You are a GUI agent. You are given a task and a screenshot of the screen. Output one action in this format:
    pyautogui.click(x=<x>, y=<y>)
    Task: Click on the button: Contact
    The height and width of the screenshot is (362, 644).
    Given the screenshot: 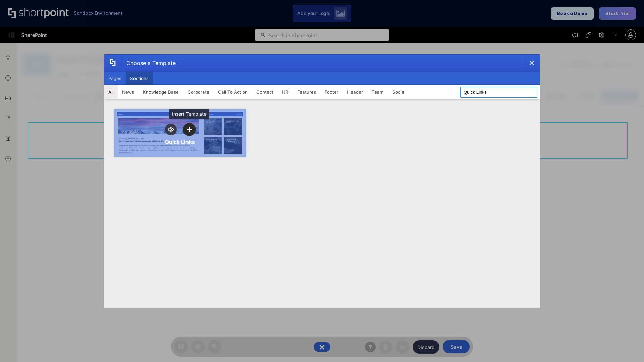 What is the action you would take?
    pyautogui.click(x=265, y=92)
    